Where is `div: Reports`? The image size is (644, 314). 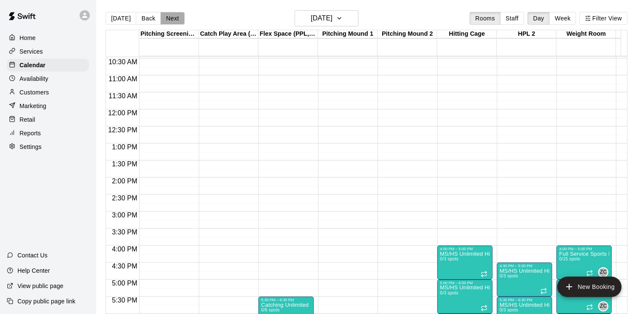 div: Reports is located at coordinates (48, 134).